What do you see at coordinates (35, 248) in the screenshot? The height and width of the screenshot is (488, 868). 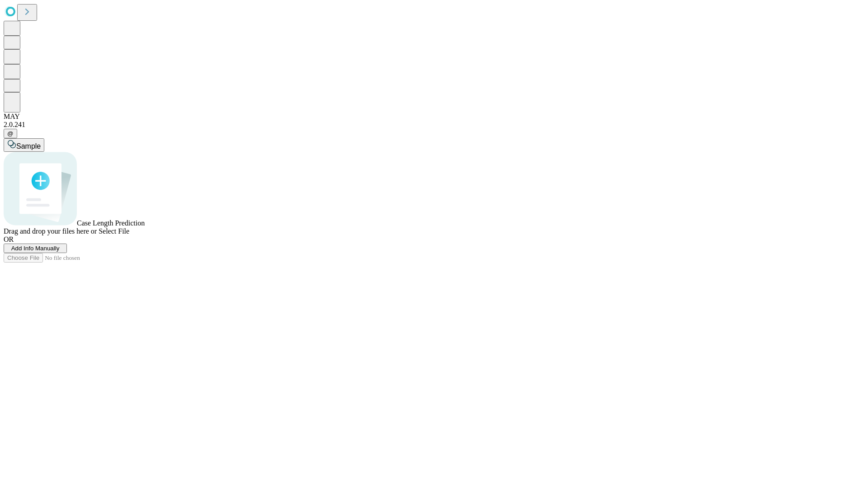 I see `span: Add Info Manually` at bounding box center [35, 248].